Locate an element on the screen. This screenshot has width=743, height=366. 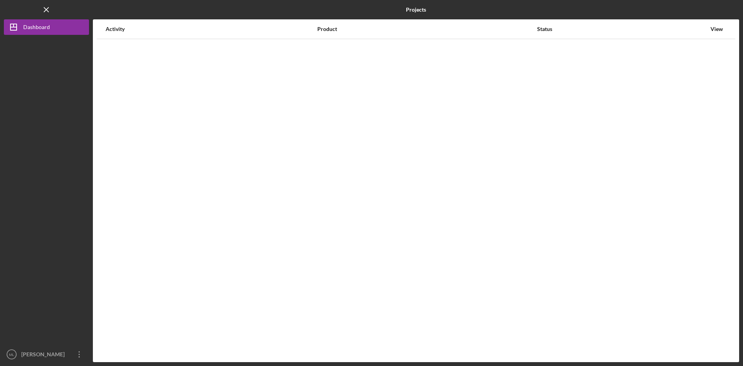
text: ML is located at coordinates (12, 354).